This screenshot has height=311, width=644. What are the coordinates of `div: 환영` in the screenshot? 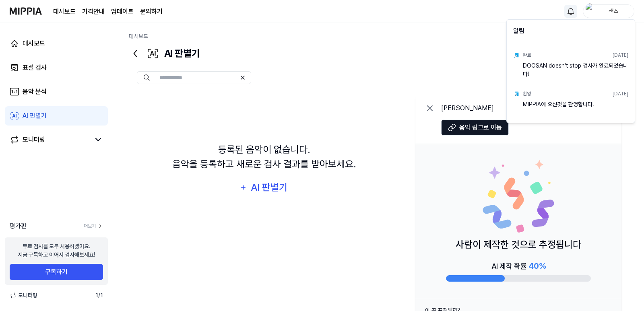 It's located at (527, 94).